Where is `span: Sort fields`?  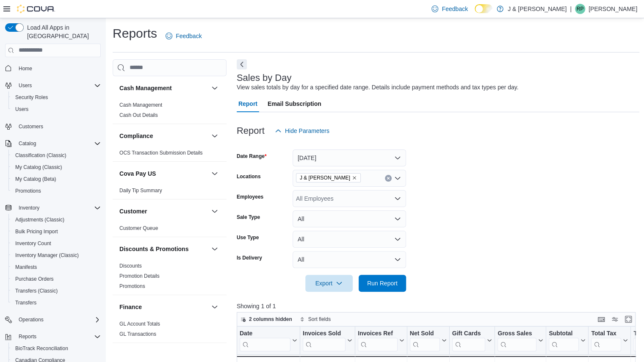 span: Sort fields is located at coordinates (319, 319).